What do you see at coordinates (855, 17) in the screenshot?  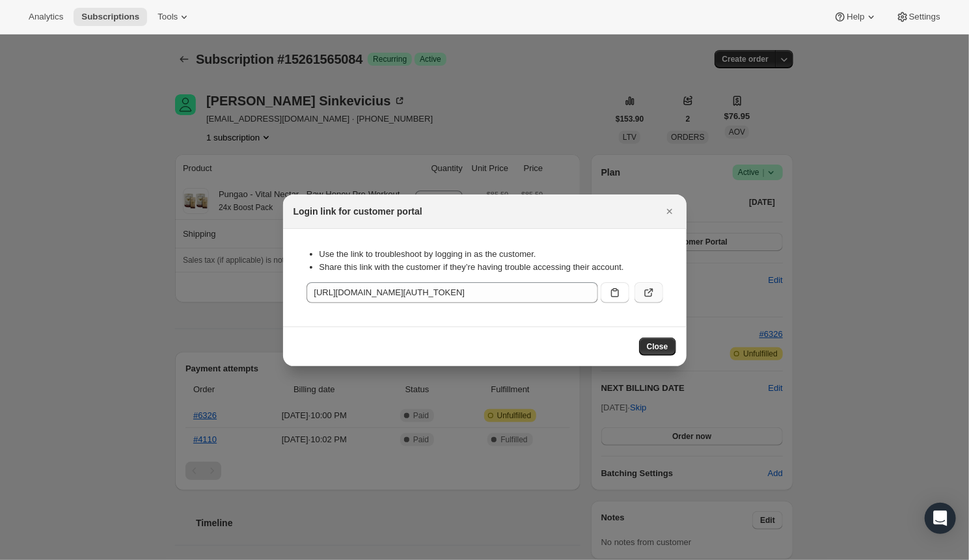 I see `span: Help` at bounding box center [855, 17].